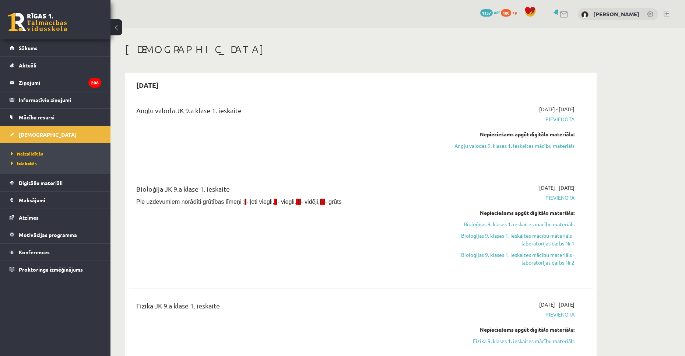 This screenshot has height=356, width=685. Describe the element at coordinates (55, 83) in the screenshot. I see `a: Ziņojumi208` at that location.